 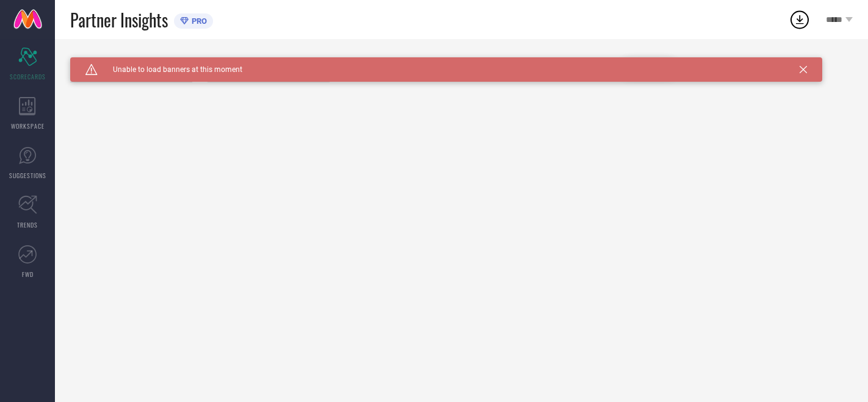 What do you see at coordinates (27, 126) in the screenshot?
I see `span: WORKSPACE` at bounding box center [27, 126].